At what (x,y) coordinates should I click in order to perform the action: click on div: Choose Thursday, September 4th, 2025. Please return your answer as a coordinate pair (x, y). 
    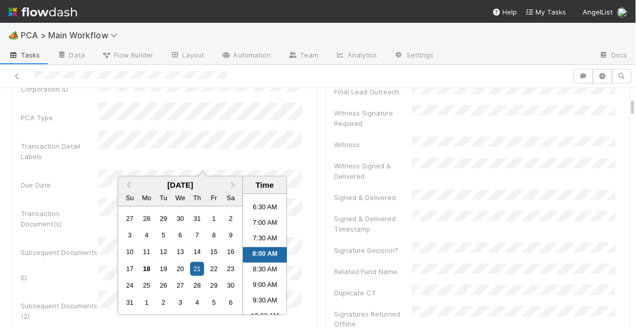
    Looking at the image, I should click on (197, 302).